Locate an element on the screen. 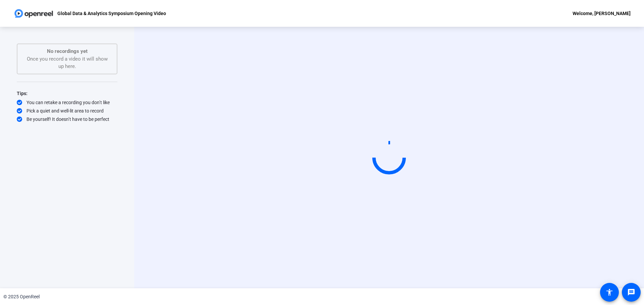 The height and width of the screenshot is (305, 644). p: No recordings yet is located at coordinates (67, 51).